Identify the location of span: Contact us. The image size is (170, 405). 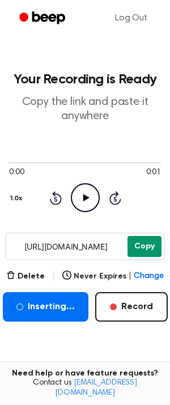
(85, 388).